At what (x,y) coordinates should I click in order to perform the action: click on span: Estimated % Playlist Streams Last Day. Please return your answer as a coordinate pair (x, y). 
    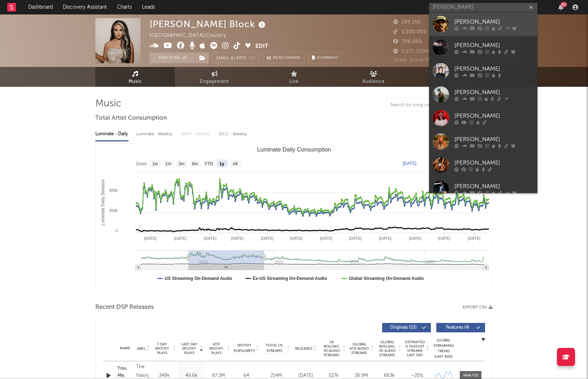
    Looking at the image, I should click on (414, 349).